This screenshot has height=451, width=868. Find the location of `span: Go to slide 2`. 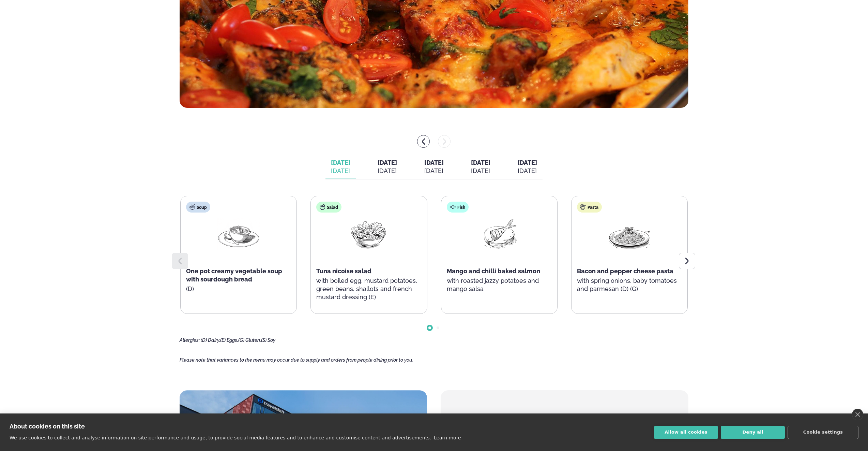

span: Go to slide 2 is located at coordinates (438, 328).